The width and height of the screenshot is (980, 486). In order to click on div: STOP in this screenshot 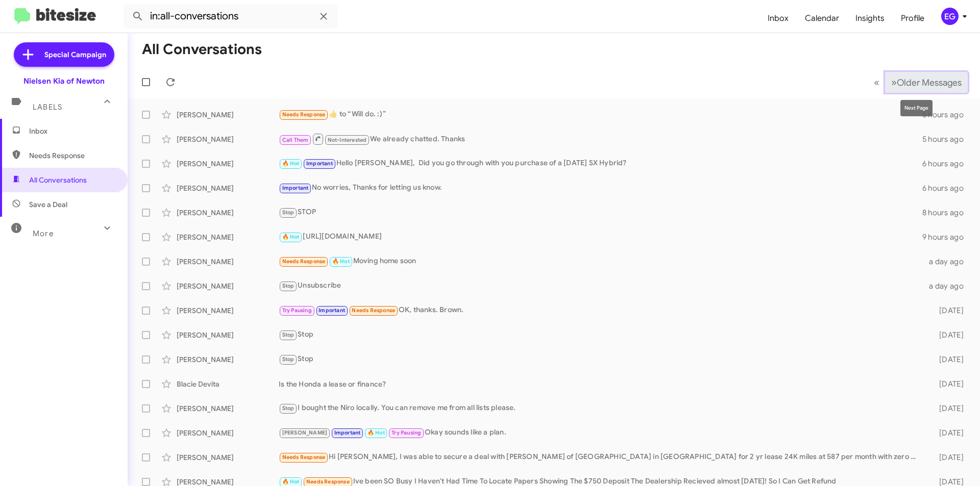, I will do `click(600, 212)`.